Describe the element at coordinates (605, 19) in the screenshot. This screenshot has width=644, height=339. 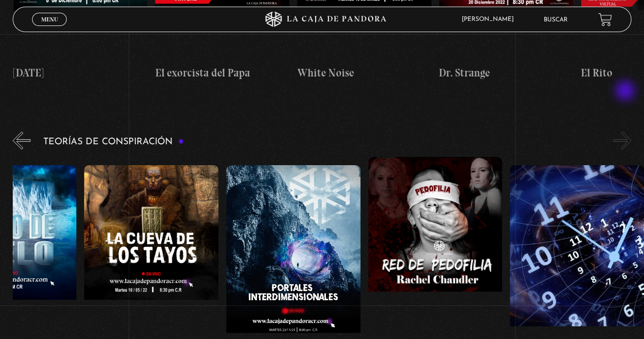
I see `a: View your shopping cart` at that location.